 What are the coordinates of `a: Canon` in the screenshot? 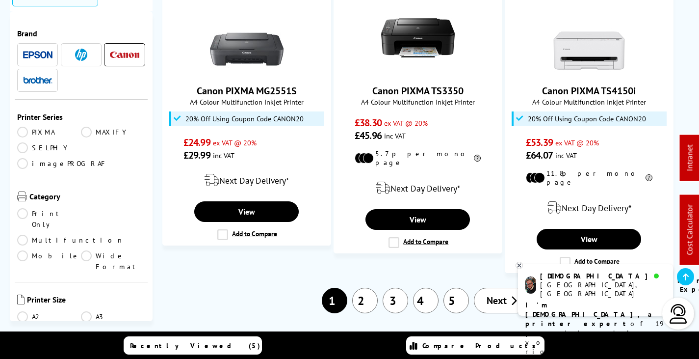 It's located at (125, 54).